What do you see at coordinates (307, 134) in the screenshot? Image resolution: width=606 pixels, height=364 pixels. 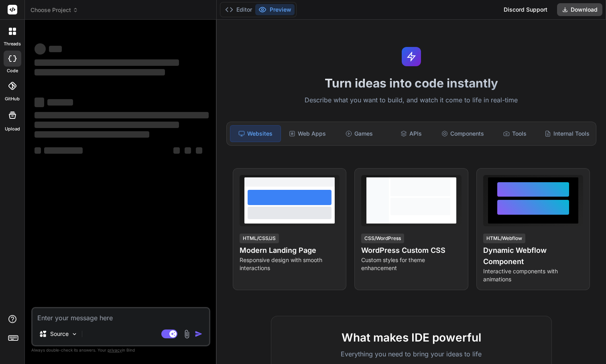 I see `div: Web Apps` at bounding box center [307, 134].